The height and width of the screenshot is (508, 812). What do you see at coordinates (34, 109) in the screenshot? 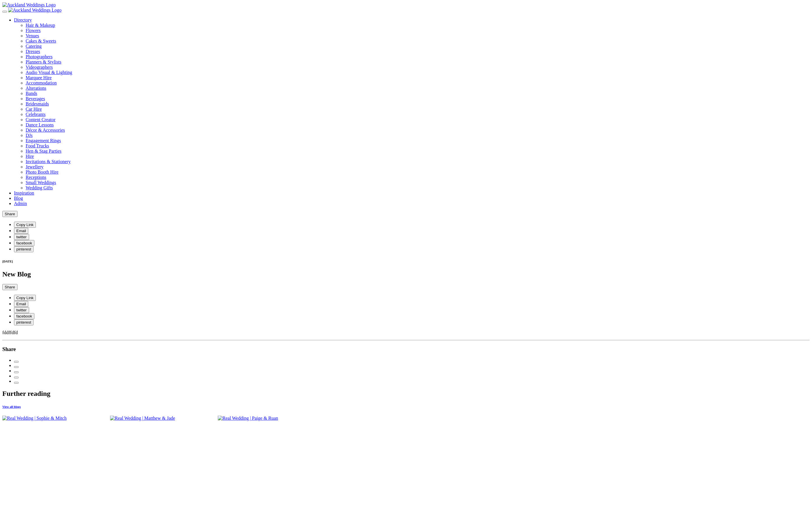
I see `a: Car Hire` at bounding box center [34, 109].